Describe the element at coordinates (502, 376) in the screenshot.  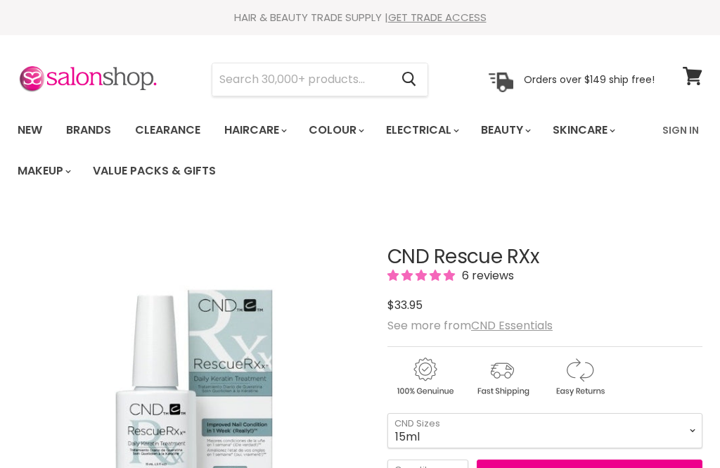
I see `img: shipping.gif` at that location.